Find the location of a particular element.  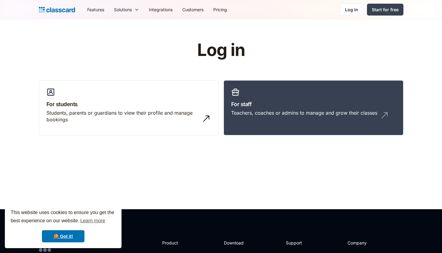

h3: For students is located at coordinates (129, 104).